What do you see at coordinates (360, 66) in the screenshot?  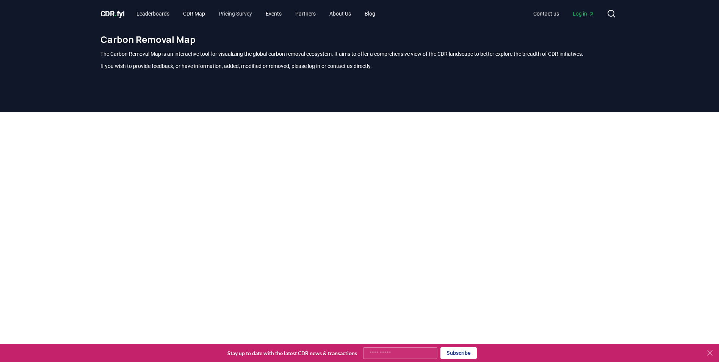 I see `p: If you wish to provide feedback, or have information, added, modified or removed, please log in o...` at bounding box center [360, 66].